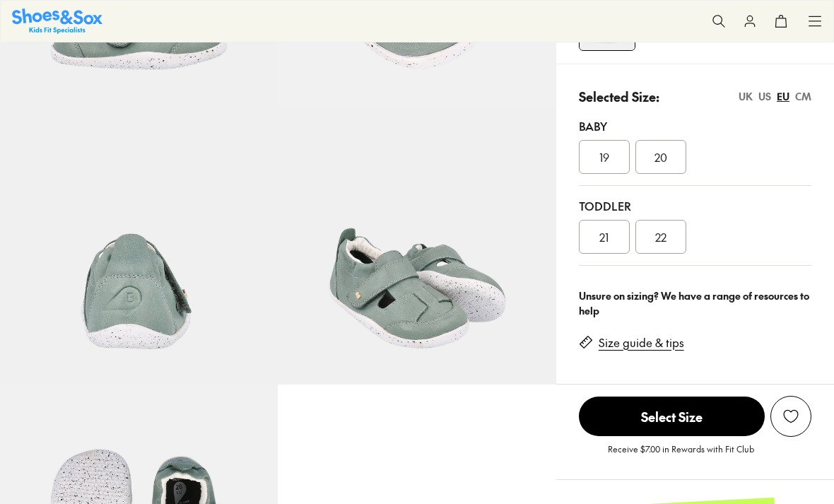 This screenshot has height=504, width=834. Describe the element at coordinates (661, 237) in the screenshot. I see `span: 22` at that location.